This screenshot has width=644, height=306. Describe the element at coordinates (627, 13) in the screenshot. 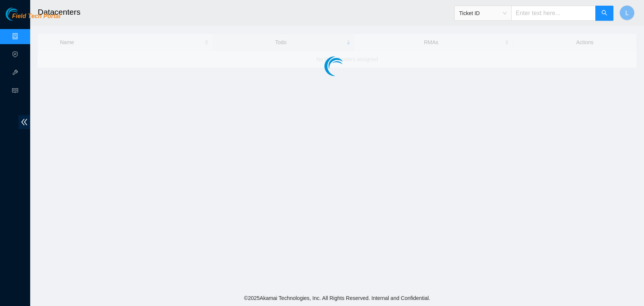

I see `button: L` at that location.